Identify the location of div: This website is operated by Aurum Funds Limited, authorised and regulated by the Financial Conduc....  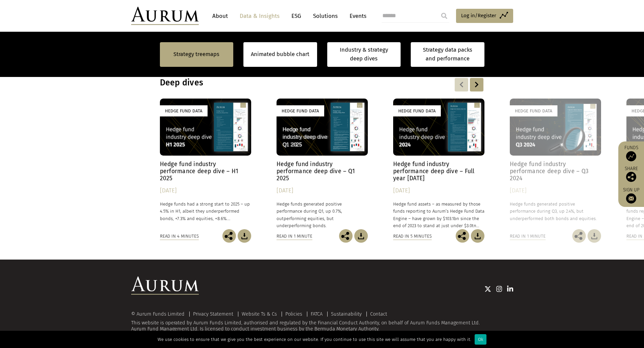
(322, 322).